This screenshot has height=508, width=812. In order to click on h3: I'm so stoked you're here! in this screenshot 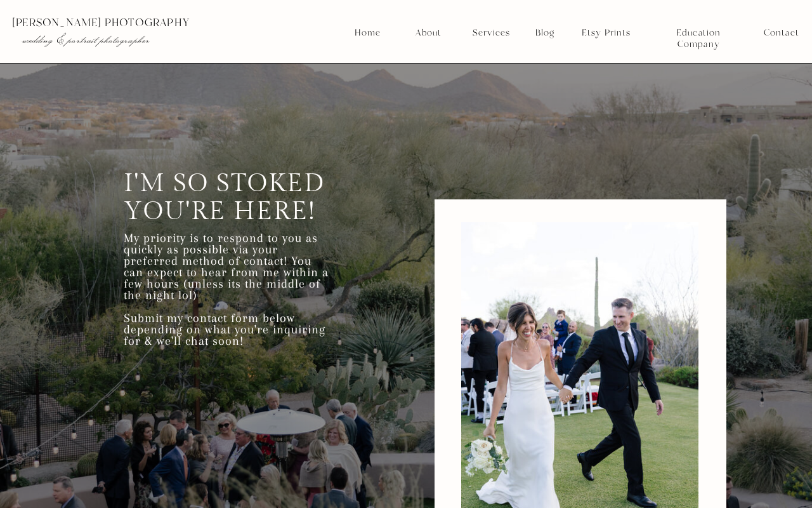, I will do `click(247, 196)`.